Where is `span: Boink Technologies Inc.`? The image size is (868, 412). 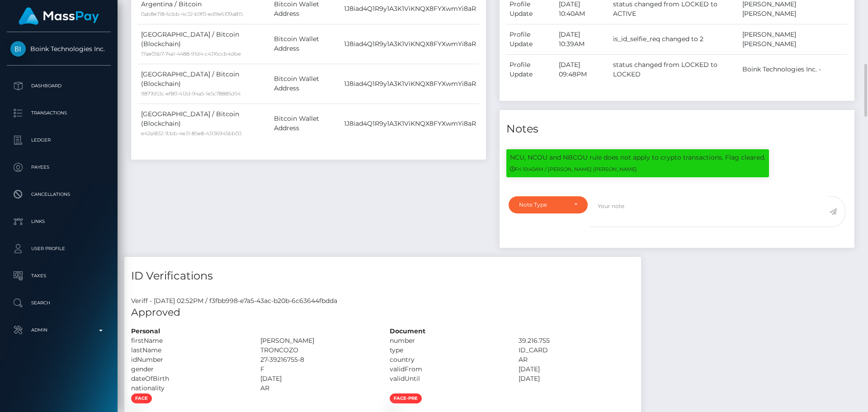 span: Boink Technologies Inc. is located at coordinates (59, 49).